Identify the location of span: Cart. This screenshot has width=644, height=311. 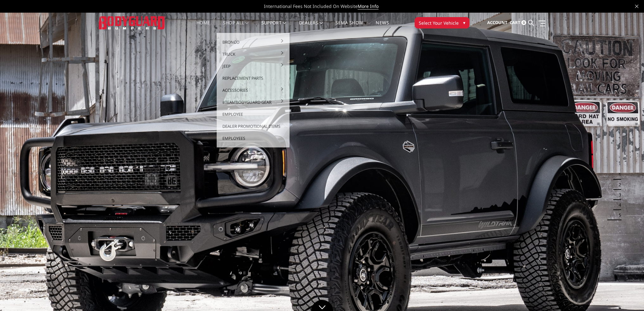
(515, 23).